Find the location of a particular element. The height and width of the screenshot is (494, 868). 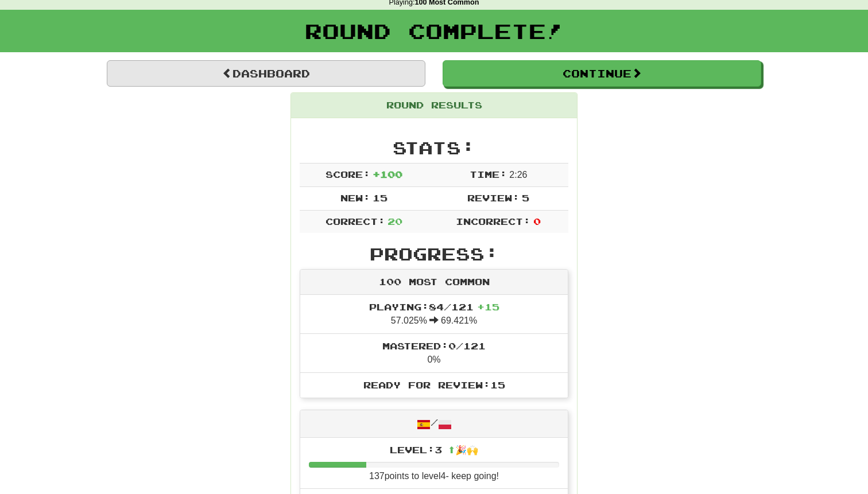

span: Playing: 84 / 121 is located at coordinates (434, 306).